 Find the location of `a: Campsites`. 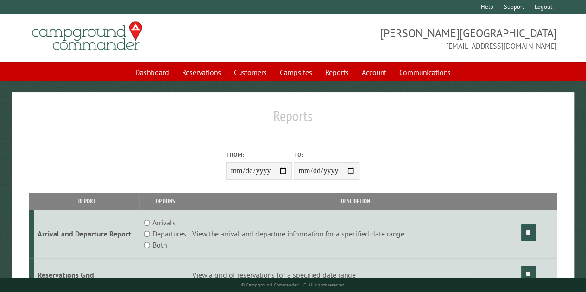

a: Campsites is located at coordinates (296, 72).